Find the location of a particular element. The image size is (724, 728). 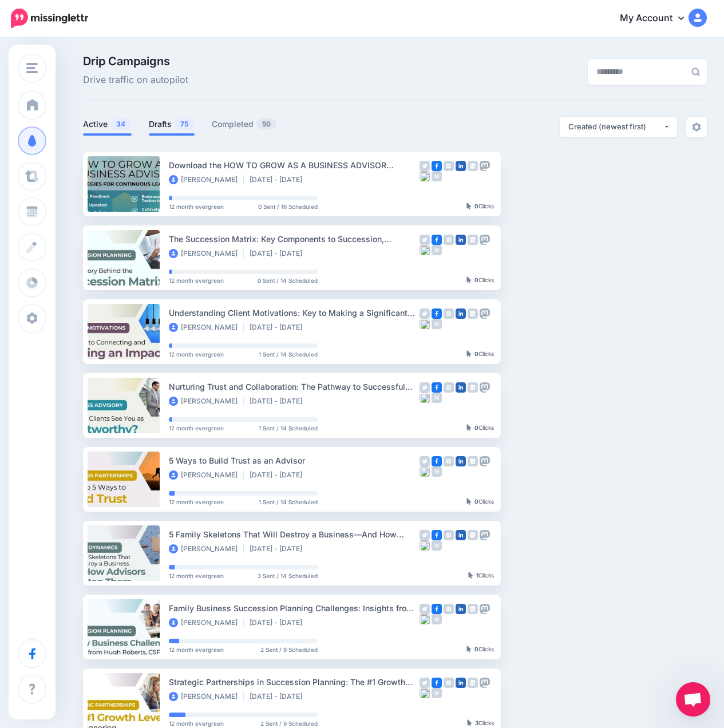

span: 0 Sent / 14 Scheduled is located at coordinates (287, 280).